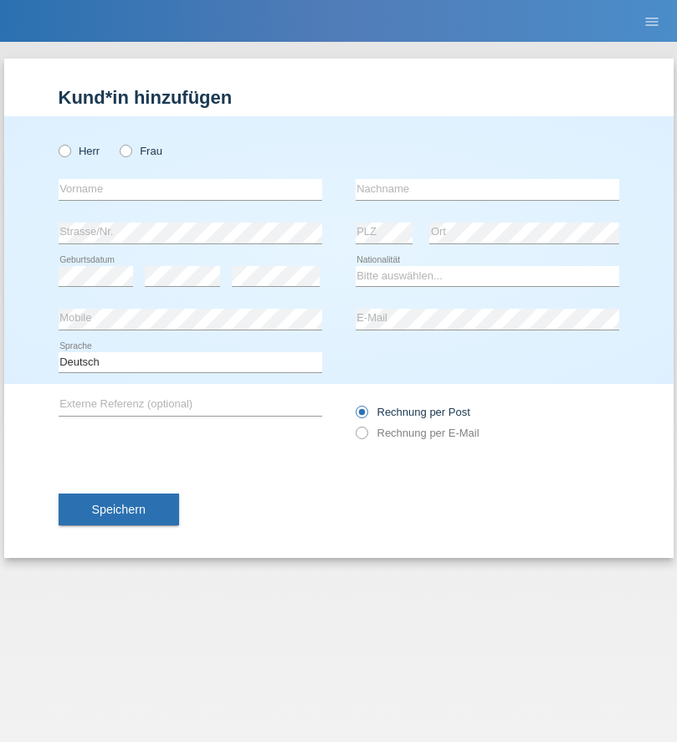  Describe the element at coordinates (64, 150) in the screenshot. I see `input: Herr` at that location.